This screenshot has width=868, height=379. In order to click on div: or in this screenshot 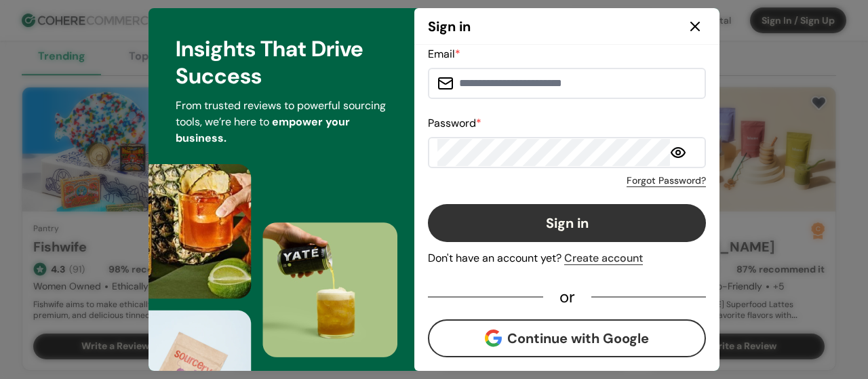, I will do `click(567, 297)`.